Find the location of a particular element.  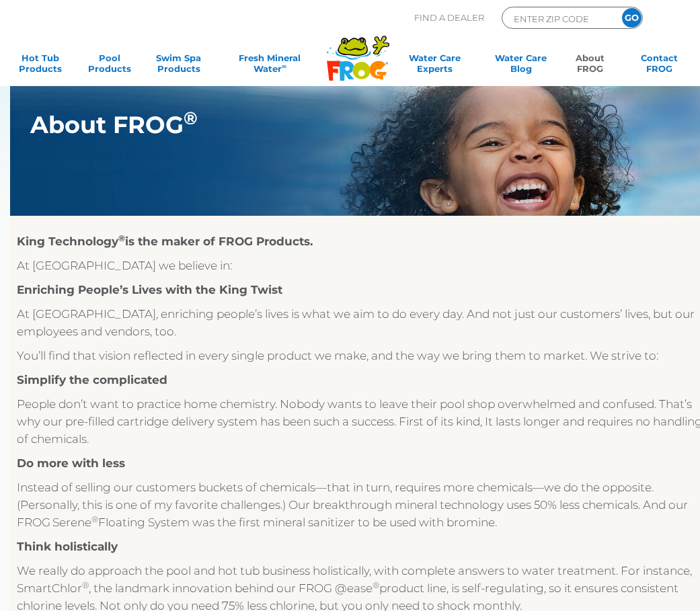

strong: Think holistically is located at coordinates (67, 547).